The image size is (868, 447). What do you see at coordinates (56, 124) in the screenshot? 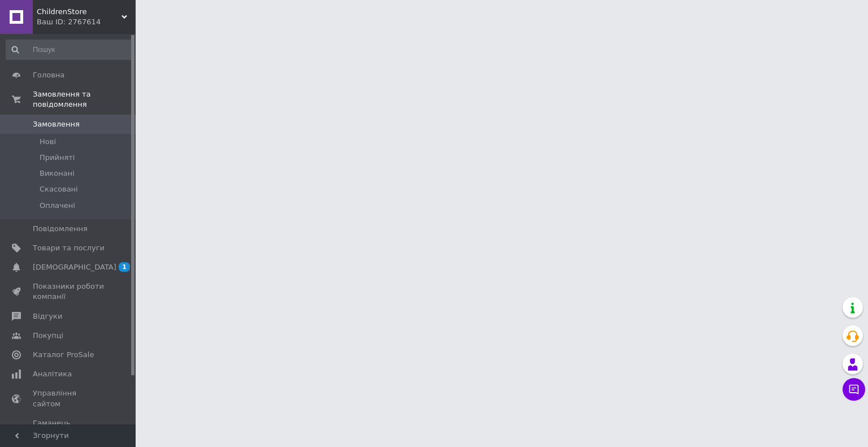
I see `span: Замовлення` at bounding box center [56, 124].